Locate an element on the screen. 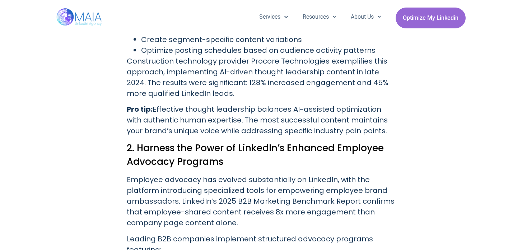 The width and height of the screenshot is (522, 250). img: tab_keywords_by_traffic_grey.svg is located at coordinates (74, 45).